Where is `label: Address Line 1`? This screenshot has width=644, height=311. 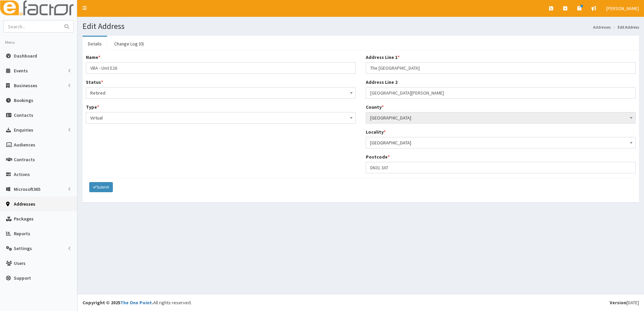 label: Address Line 1 is located at coordinates (383, 57).